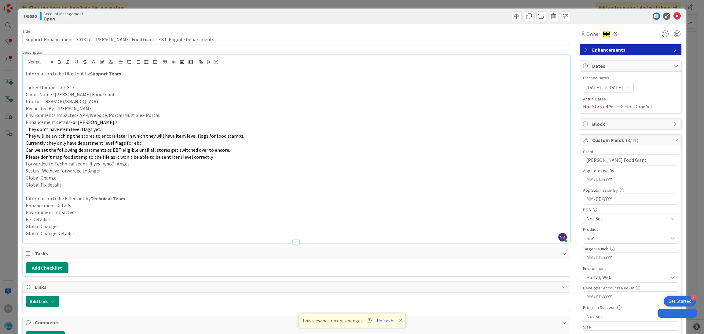 Image resolution: width=704 pixels, height=334 pixels. What do you see at coordinates (631, 50) in the screenshot?
I see `span: Enhancements` at bounding box center [631, 50].